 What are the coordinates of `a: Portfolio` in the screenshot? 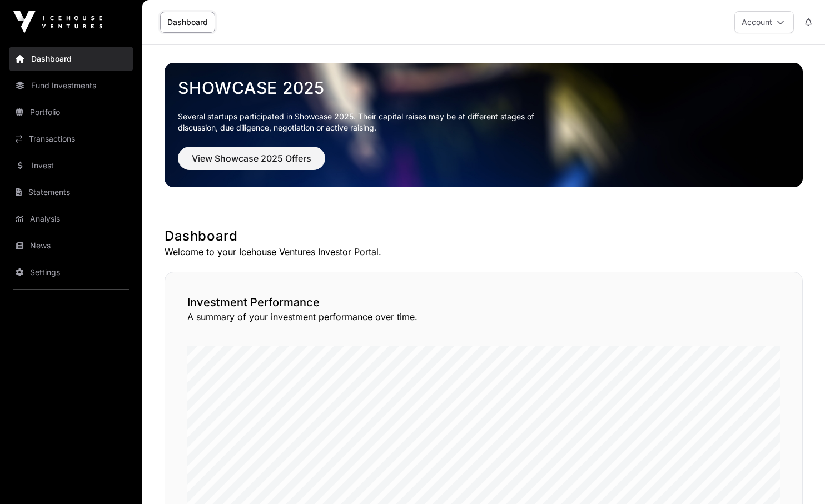 It's located at (71, 112).